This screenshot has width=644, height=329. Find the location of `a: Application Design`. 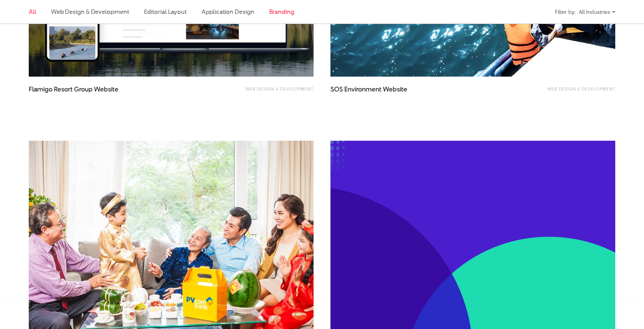

a: Application Design is located at coordinates (228, 11).